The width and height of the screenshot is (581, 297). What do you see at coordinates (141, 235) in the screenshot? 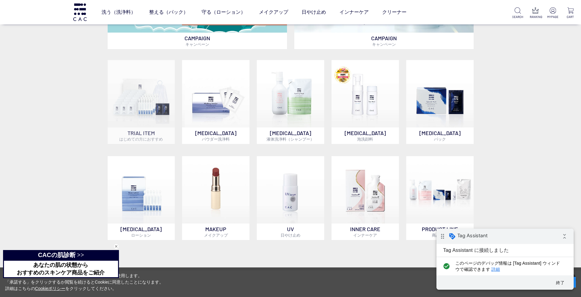
I see `span: ローション` at bounding box center [141, 235].